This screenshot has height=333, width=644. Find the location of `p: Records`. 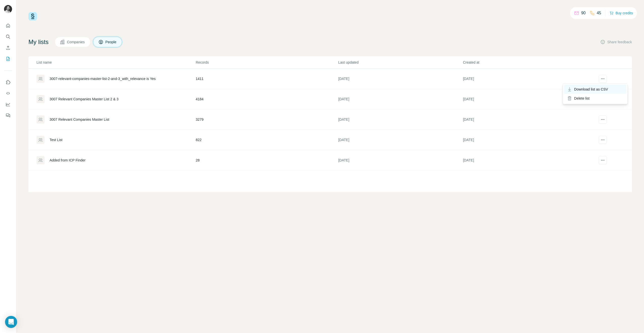

p: Records is located at coordinates (266, 63).